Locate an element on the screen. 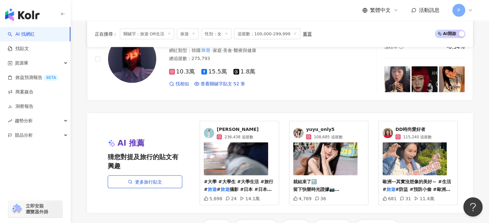 The image size is (489, 223). span: 美食 is located at coordinates (228, 50).